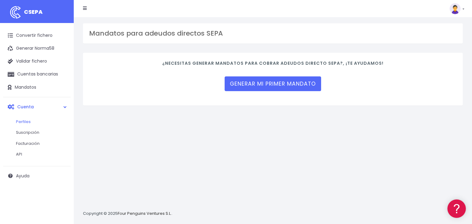 This screenshot has height=224, width=472. What do you see at coordinates (37, 74) in the screenshot?
I see `a: Cuentas bancarias` at bounding box center [37, 74].